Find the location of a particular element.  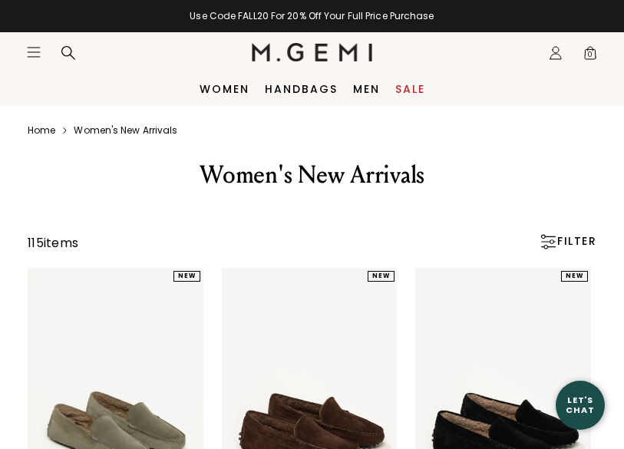

div: Let's Chat is located at coordinates (580, 404).